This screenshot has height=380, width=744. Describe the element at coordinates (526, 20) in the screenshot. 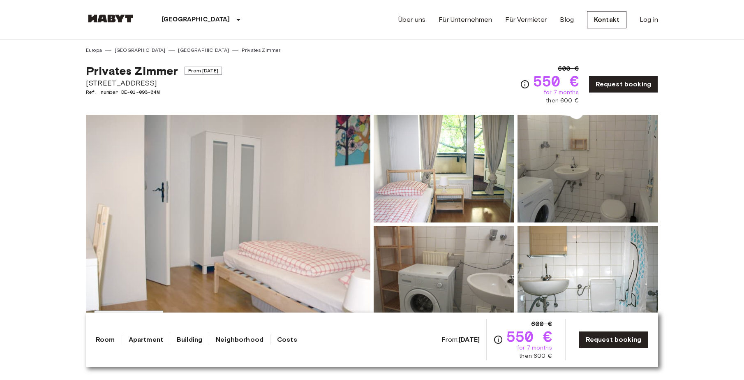

I see `a: Für Vermieter` at that location.